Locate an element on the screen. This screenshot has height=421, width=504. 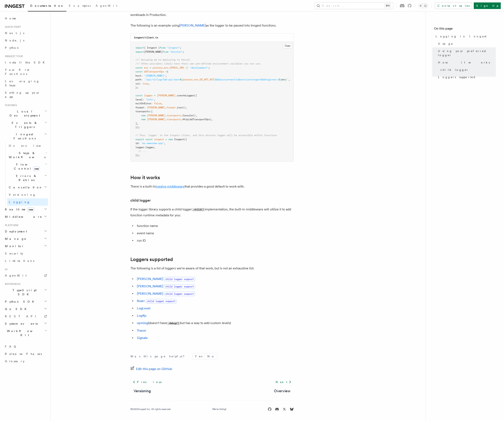
button: No is located at coordinates (211, 357).